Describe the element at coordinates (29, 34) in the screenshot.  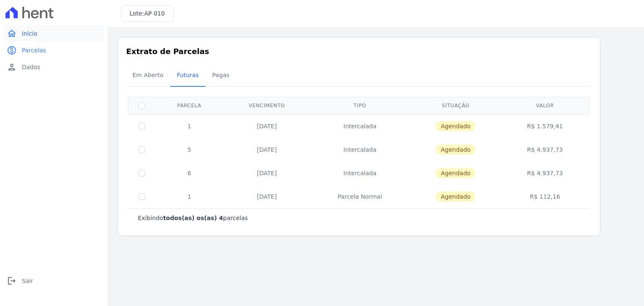
I see `span: Início` at that location.